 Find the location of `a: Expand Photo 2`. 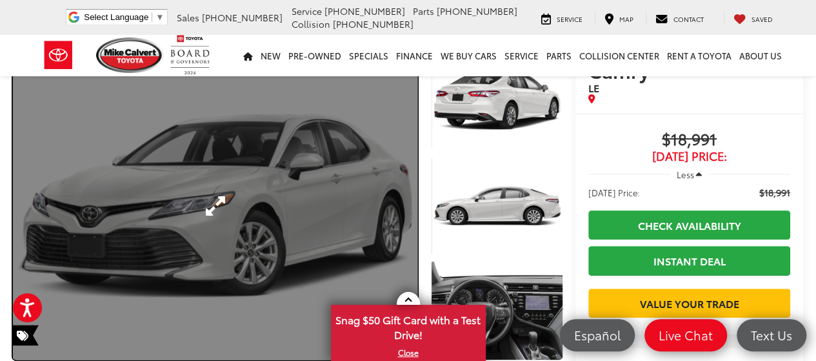

a: Expand Photo 2 is located at coordinates (497, 206).